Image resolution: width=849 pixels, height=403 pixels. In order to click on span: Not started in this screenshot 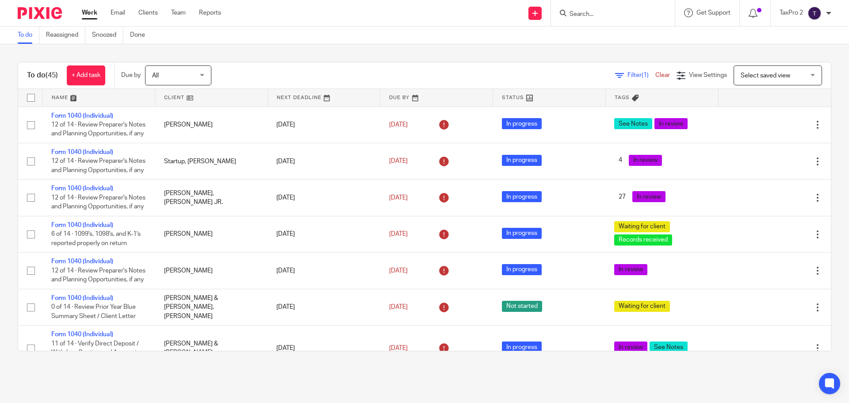, I will do `click(522, 306)`.